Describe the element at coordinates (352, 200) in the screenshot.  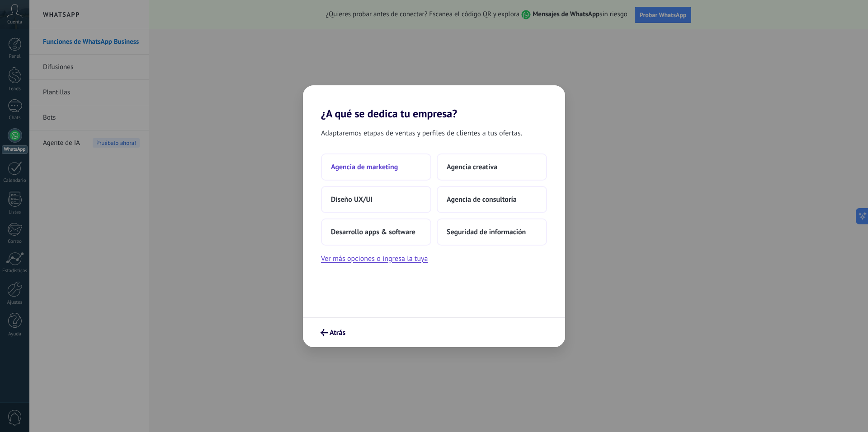
I see `span: Diseño UX/UI` at that location.